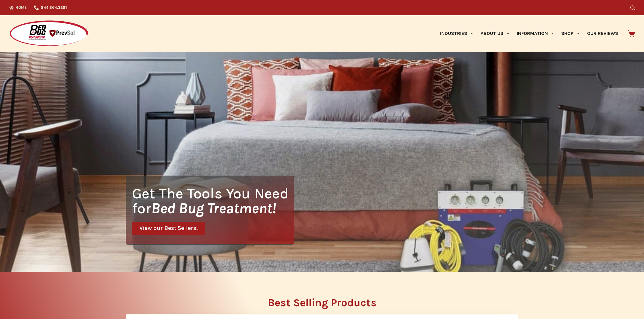  I want to click on button: Search, so click(632, 8).